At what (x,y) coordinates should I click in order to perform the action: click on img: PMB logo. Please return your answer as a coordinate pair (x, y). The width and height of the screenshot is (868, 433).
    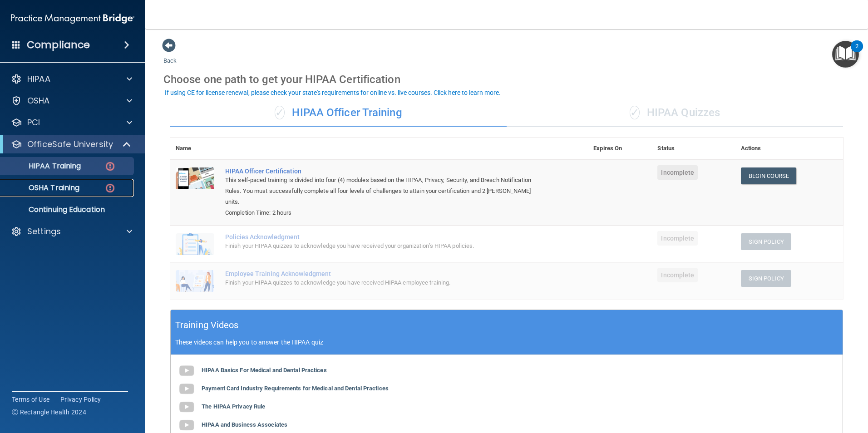
    Looking at the image, I should click on (73, 19).